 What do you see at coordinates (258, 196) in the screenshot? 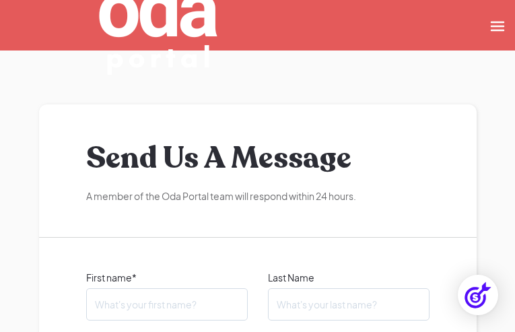
I see `div: A member of the Oda Portal team will respond within 24 hours.` at bounding box center [258, 196].